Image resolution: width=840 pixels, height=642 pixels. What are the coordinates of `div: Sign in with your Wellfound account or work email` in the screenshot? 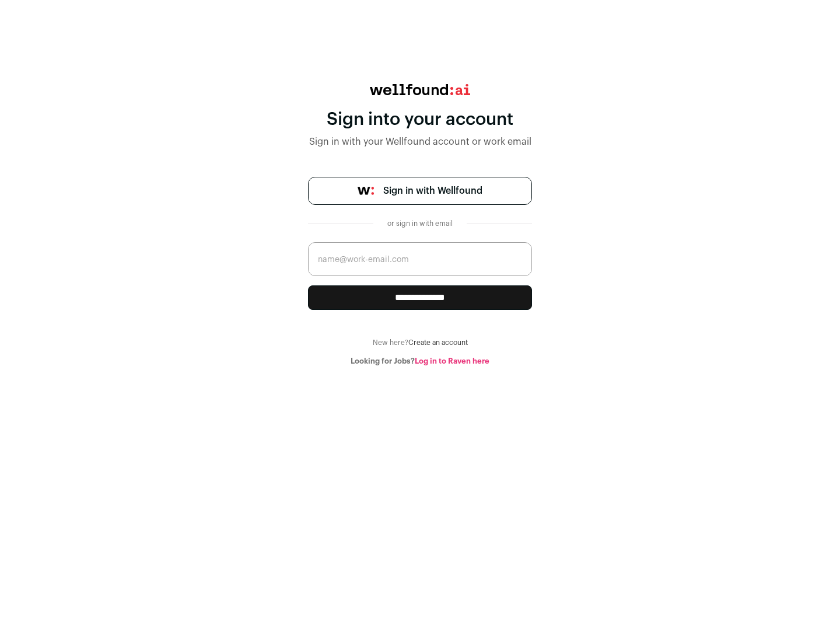 It's located at (420, 142).